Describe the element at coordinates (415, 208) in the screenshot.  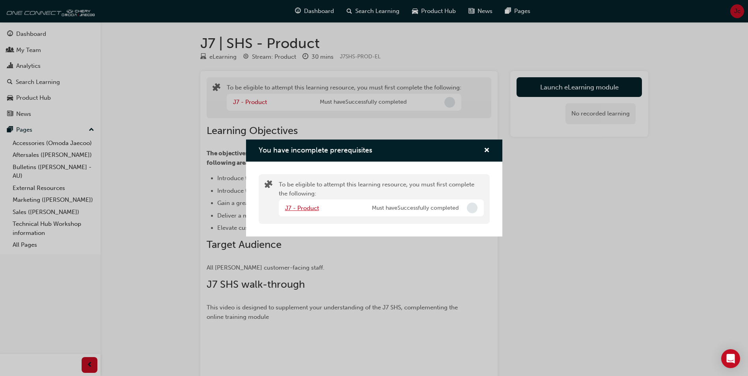
I see `span: Must have Successfully completed` at that location.